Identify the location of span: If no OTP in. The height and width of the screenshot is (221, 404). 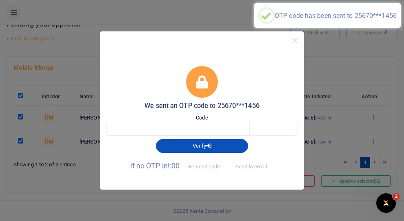
(179, 166).